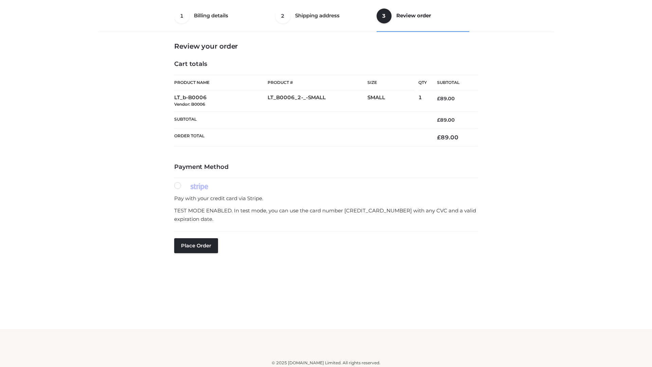 The width and height of the screenshot is (652, 367). I want to click on td: LT_b-B0006, so click(221, 101).